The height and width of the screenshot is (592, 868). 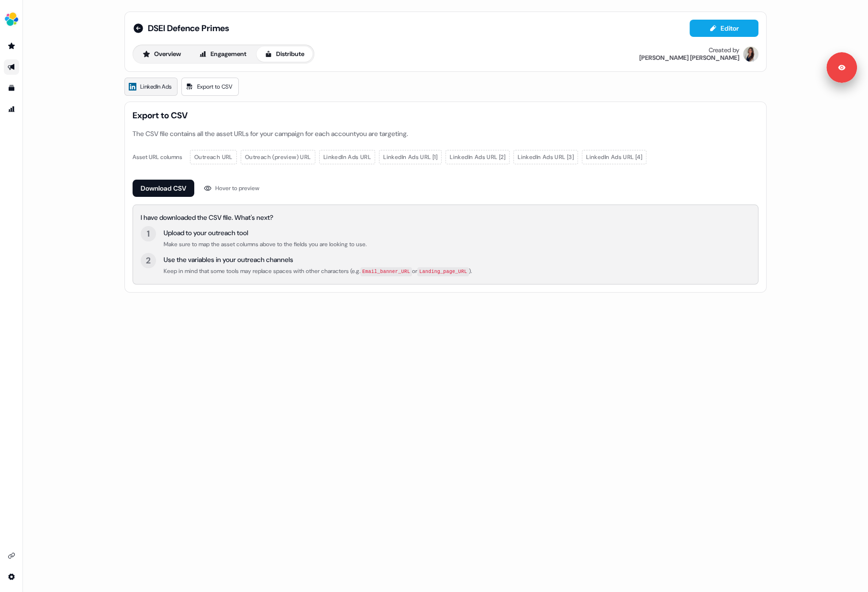 I want to click on div: Hover to preview, so click(x=237, y=188).